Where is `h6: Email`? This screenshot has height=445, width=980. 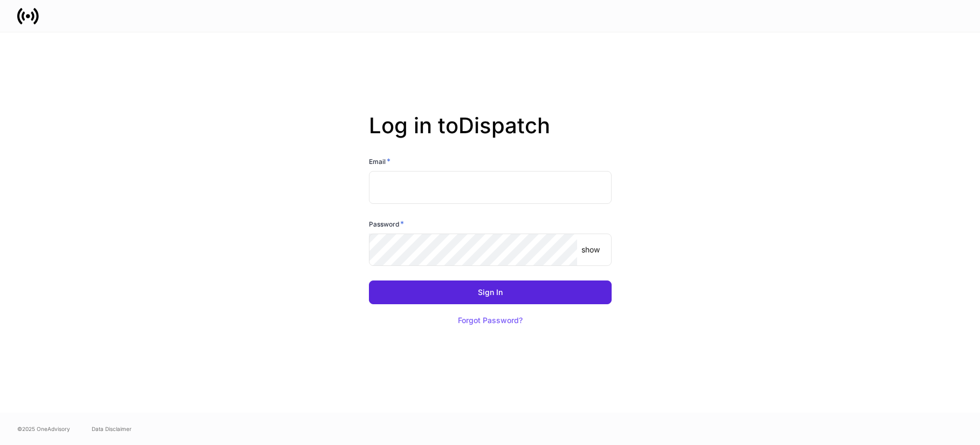 h6: Email is located at coordinates (380, 161).